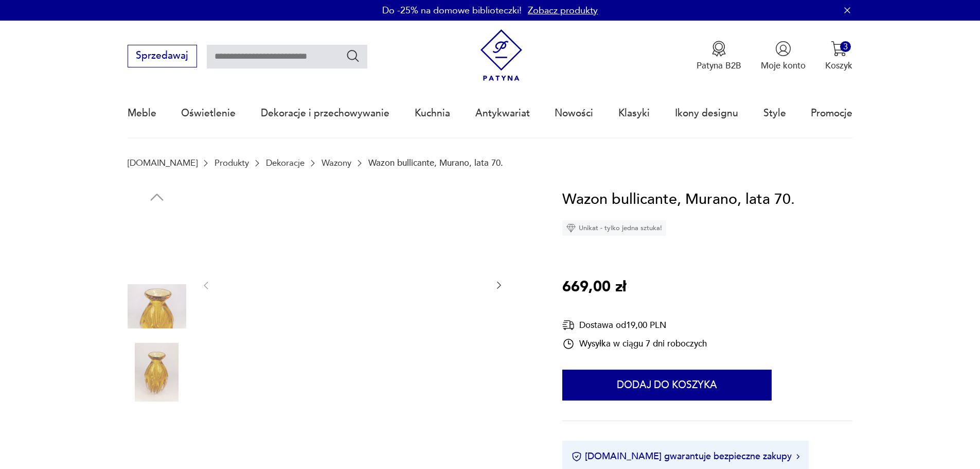 Image resolution: width=980 pixels, height=469 pixels. I want to click on a: Dekoracje, so click(285, 163).